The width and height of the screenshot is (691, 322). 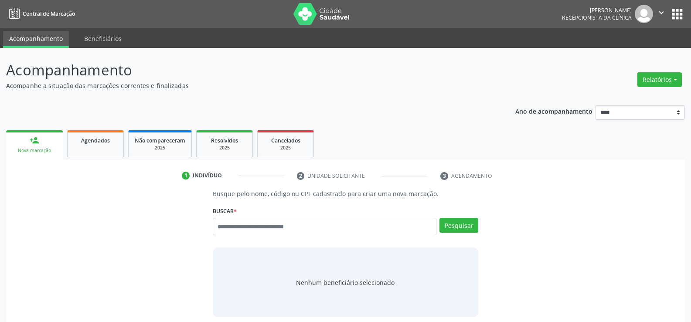 What do you see at coordinates (34, 140) in the screenshot?
I see `div: person_add` at bounding box center [34, 140].